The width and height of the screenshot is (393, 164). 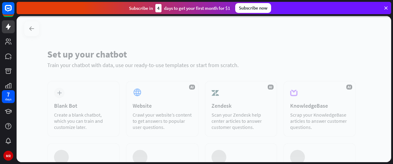 What do you see at coordinates (8, 94) in the screenshot?
I see `div: 7` at bounding box center [8, 94].